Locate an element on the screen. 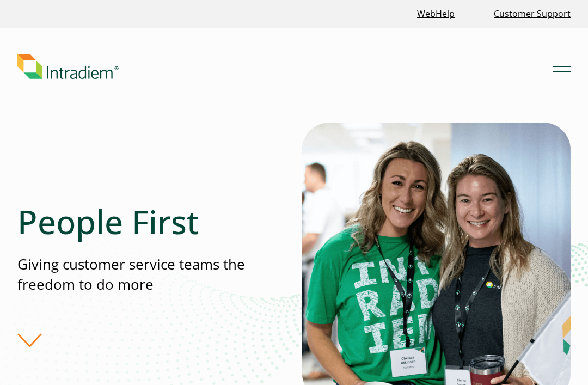 The image size is (588, 385). button: Mobile Navigation Button is located at coordinates (562, 66).